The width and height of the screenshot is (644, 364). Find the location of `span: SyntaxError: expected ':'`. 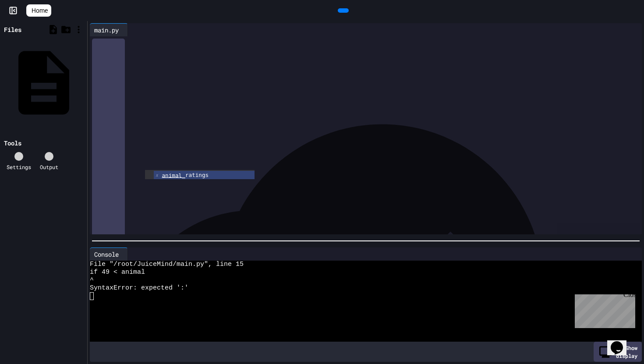

span: SyntaxError: expected ':' is located at coordinates (139, 288).